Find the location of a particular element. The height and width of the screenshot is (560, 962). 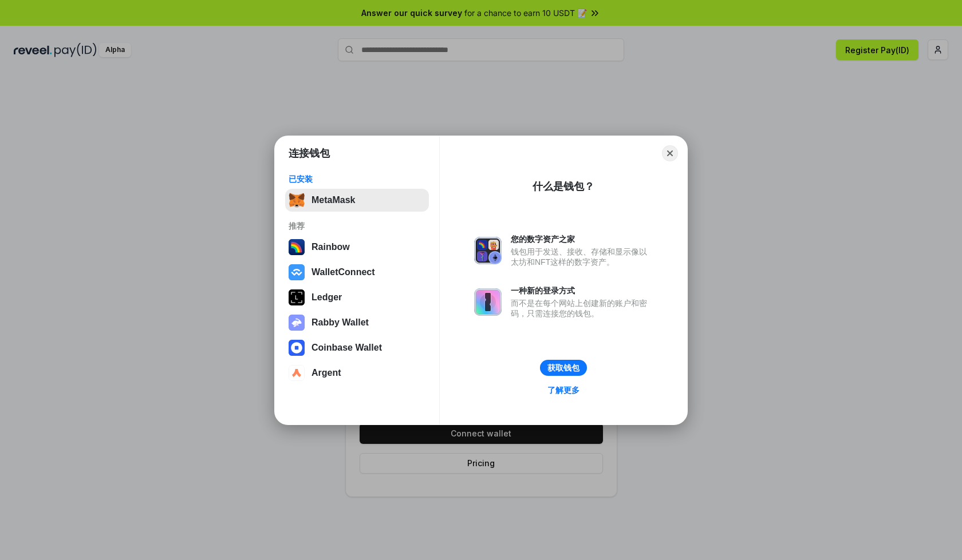

div: 您的数字资产之家 is located at coordinates (582, 239).